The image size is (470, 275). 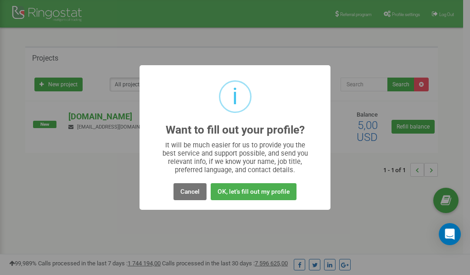 What do you see at coordinates (190, 191) in the screenshot?
I see `button: Cancel` at bounding box center [190, 191].